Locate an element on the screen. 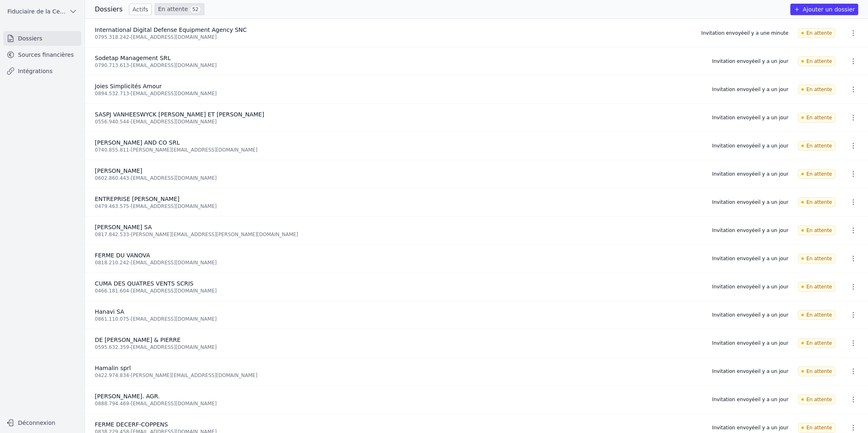  span: Hamalin sprl is located at coordinates (113, 368).